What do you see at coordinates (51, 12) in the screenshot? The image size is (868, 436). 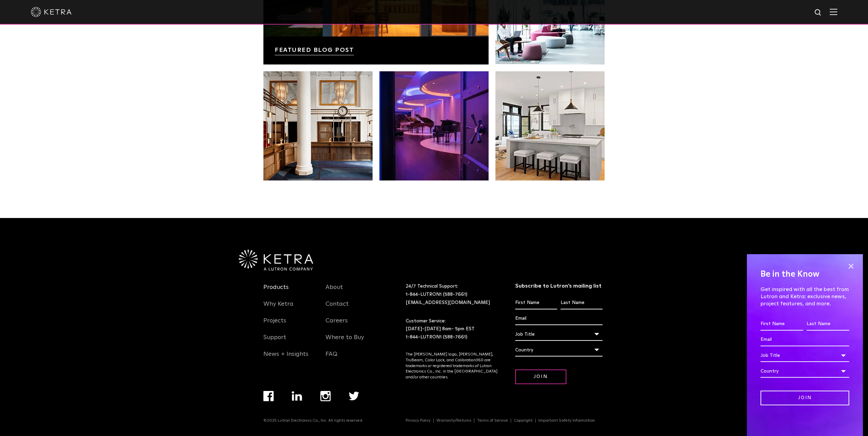 I see `img: ketra-logo-2019-white` at bounding box center [51, 12].